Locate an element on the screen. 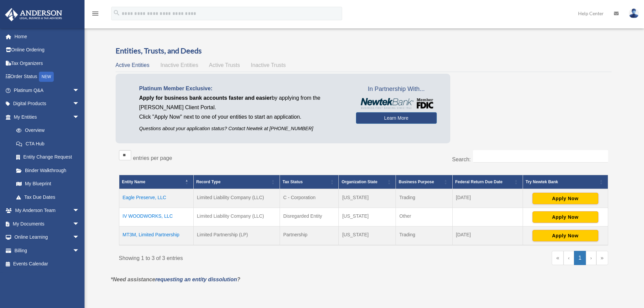  th: Try Newtek Bank : Activate to sort is located at coordinates (565, 183).